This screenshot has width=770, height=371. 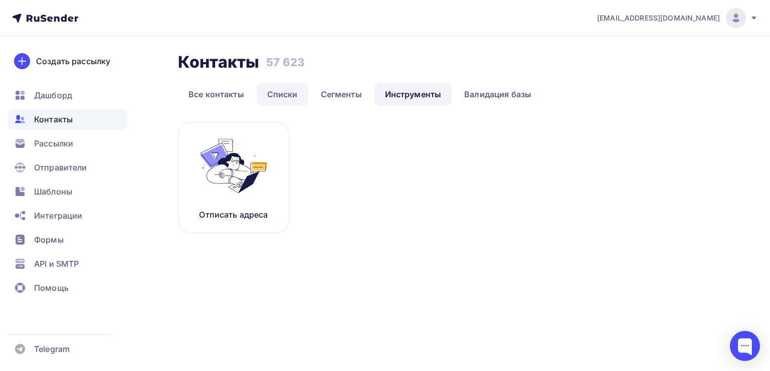 I want to click on a: Списки, so click(x=282, y=94).